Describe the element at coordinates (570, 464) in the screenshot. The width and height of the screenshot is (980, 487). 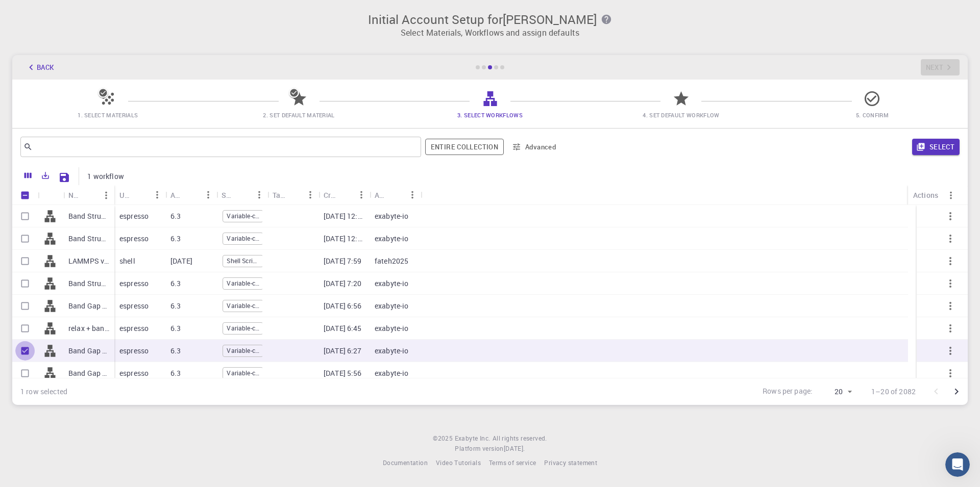
I see `a: Privacy statement` at that location.